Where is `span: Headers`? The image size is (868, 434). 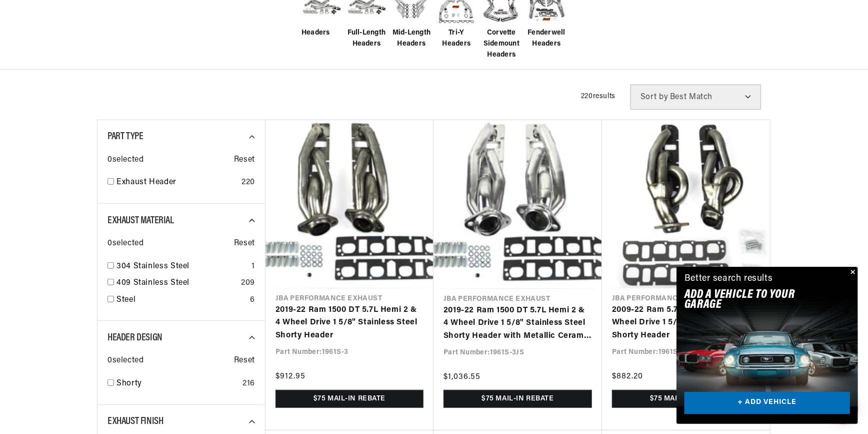
span: Headers is located at coordinates (316, 33).